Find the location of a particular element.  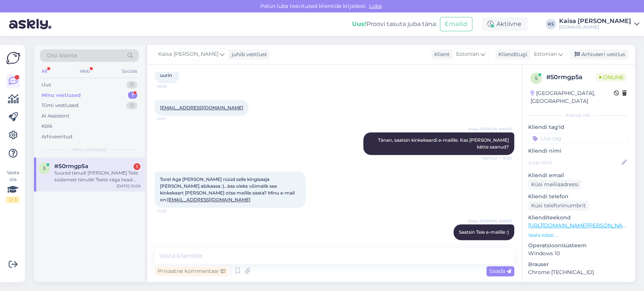

div: Klienditugi is located at coordinates (511, 54).